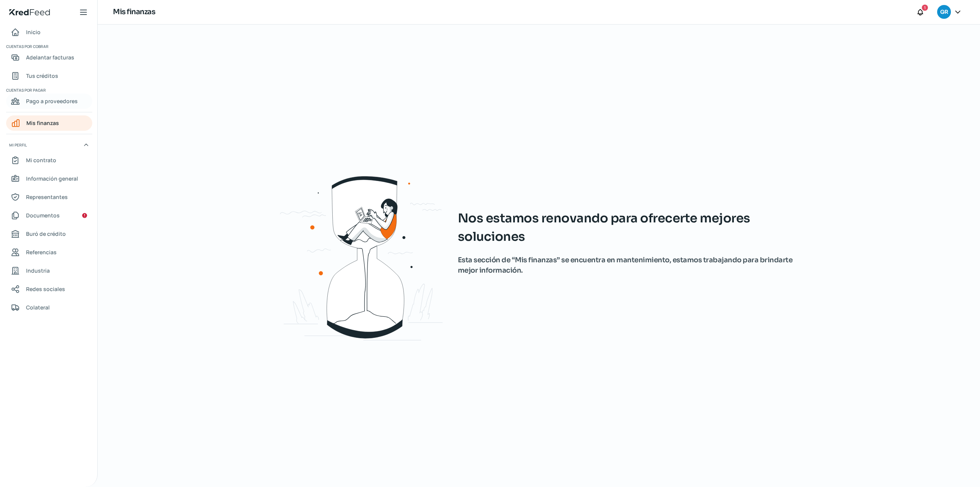 The image size is (980, 487). I want to click on span: Redes sociales, so click(45, 288).